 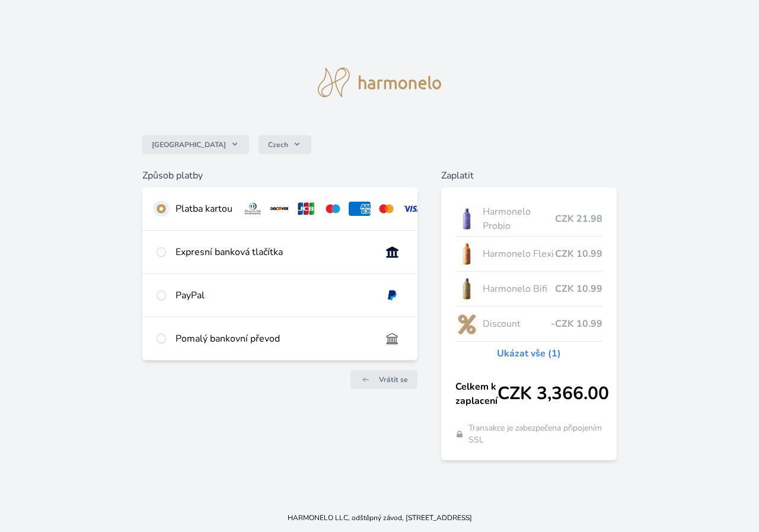 I want to click on img: discount-lo.png, so click(x=467, y=323).